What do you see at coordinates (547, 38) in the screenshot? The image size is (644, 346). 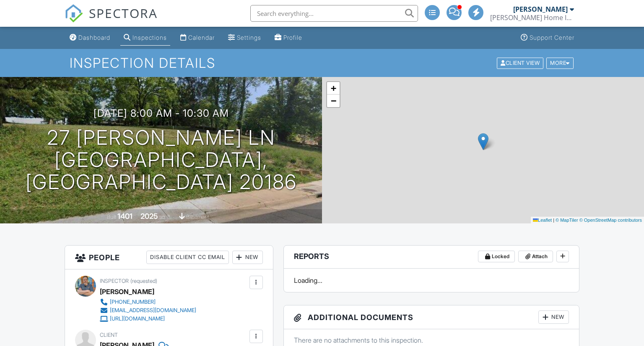 I see `a: Support Center` at bounding box center [547, 38].